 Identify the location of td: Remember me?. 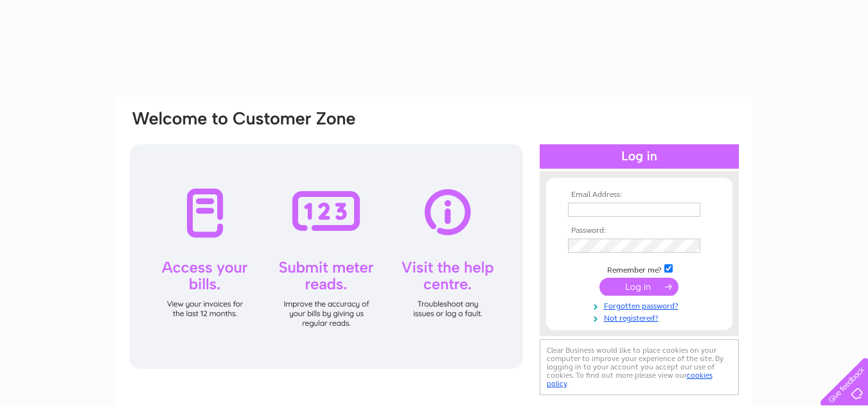
(639, 269).